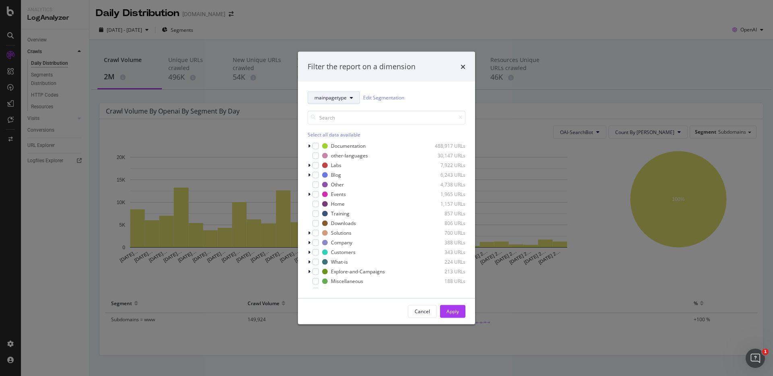  What do you see at coordinates (445, 271) in the screenshot?
I see `div: 213 URLs` at bounding box center [445, 271].